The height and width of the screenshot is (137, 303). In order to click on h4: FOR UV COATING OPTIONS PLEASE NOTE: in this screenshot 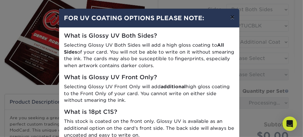, I will do `click(149, 18)`.